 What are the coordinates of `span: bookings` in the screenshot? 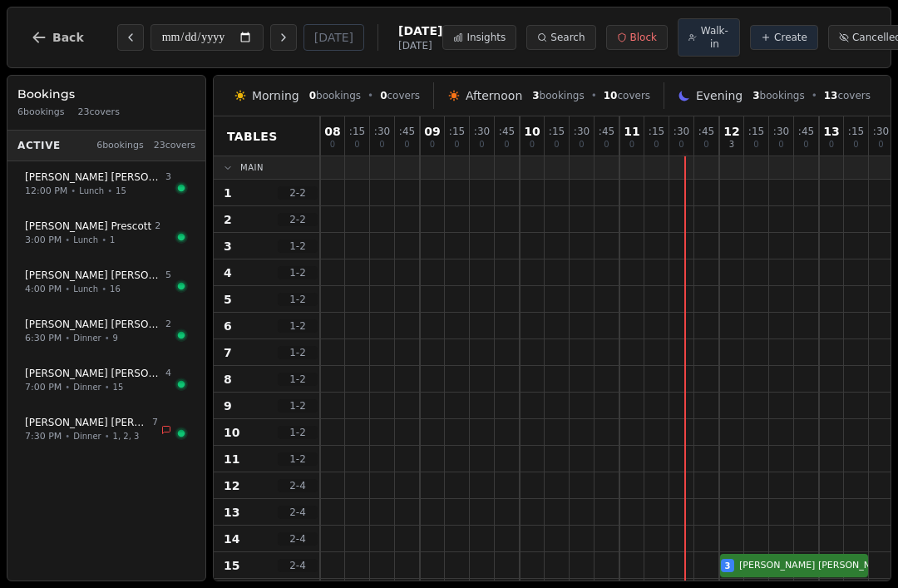 It's located at (335, 96).